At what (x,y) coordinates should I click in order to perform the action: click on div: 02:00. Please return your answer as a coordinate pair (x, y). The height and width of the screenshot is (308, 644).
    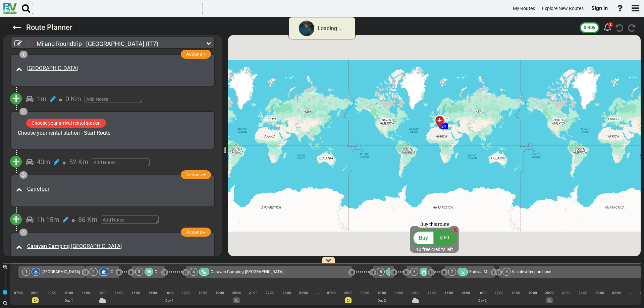
    Looking at the image, I should click on (616, 292).